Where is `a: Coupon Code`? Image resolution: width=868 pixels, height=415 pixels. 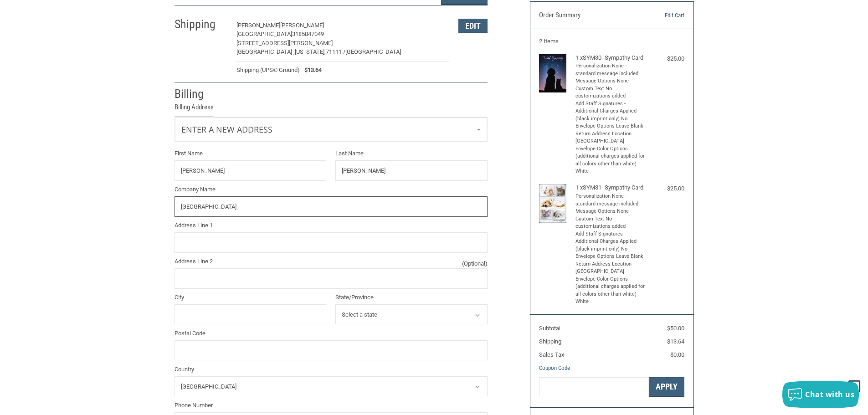 a: Coupon Code is located at coordinates (555, 367).